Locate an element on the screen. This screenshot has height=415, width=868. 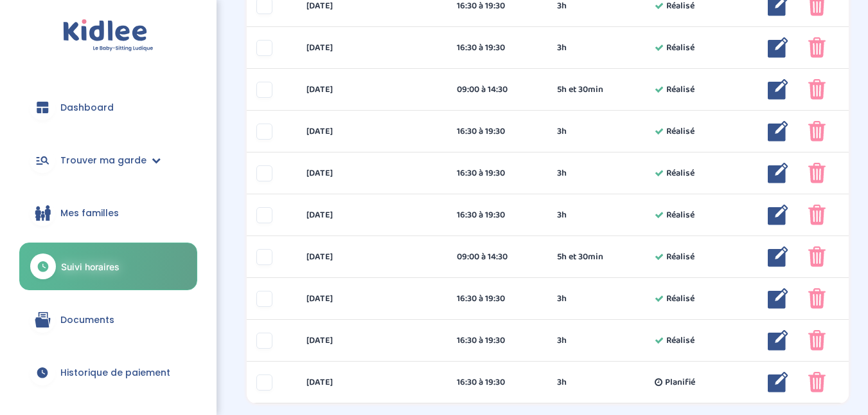
a: Documents is located at coordinates (108, 320).